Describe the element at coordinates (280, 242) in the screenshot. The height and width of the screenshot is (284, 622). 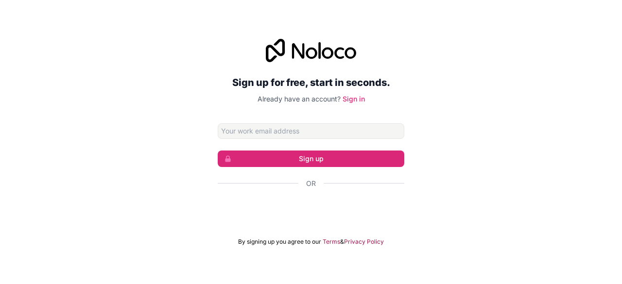
I see `span: By signing up you agree to our` at that location.